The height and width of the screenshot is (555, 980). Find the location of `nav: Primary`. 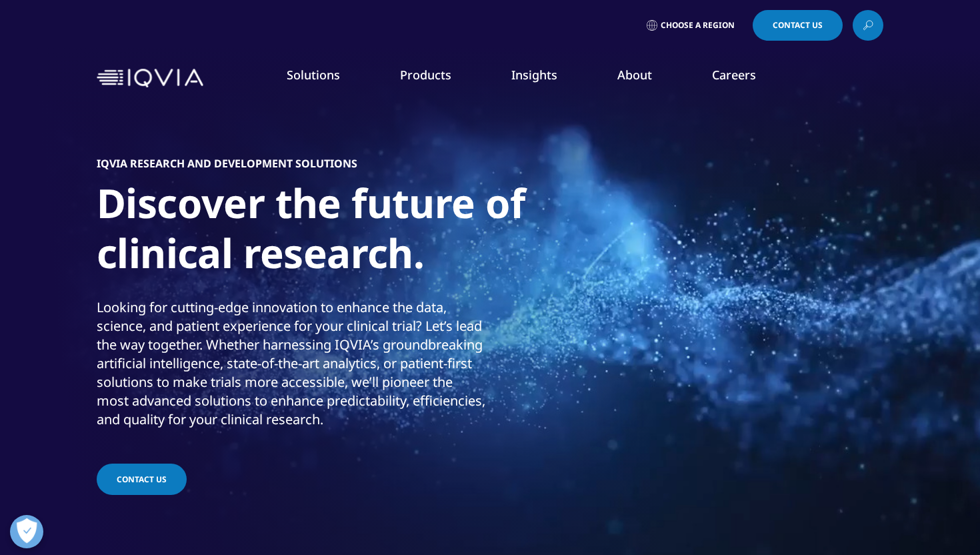

nav: Primary is located at coordinates (546, 78).